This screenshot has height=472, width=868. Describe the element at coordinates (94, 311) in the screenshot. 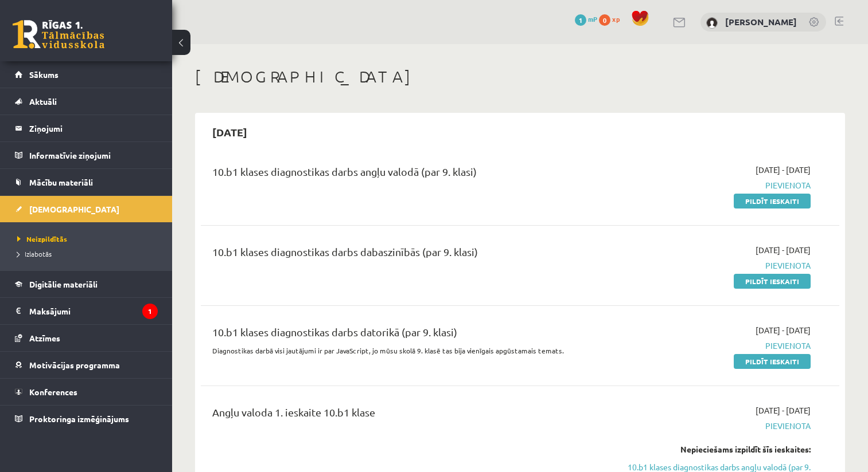

I see `legend: Maksājumi` at that location.